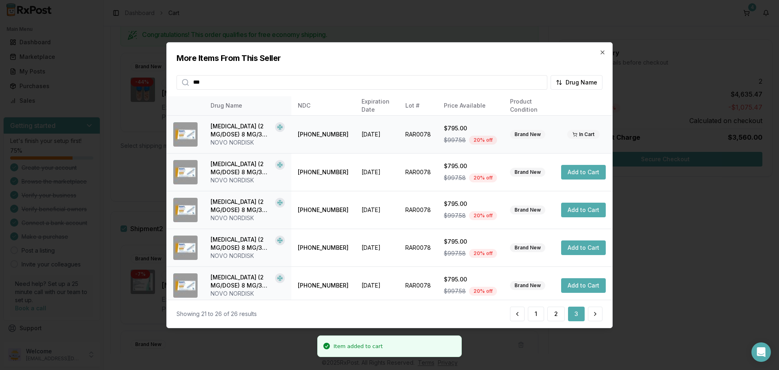 The width and height of the screenshot is (779, 370). I want to click on button: 1, so click(536, 314).